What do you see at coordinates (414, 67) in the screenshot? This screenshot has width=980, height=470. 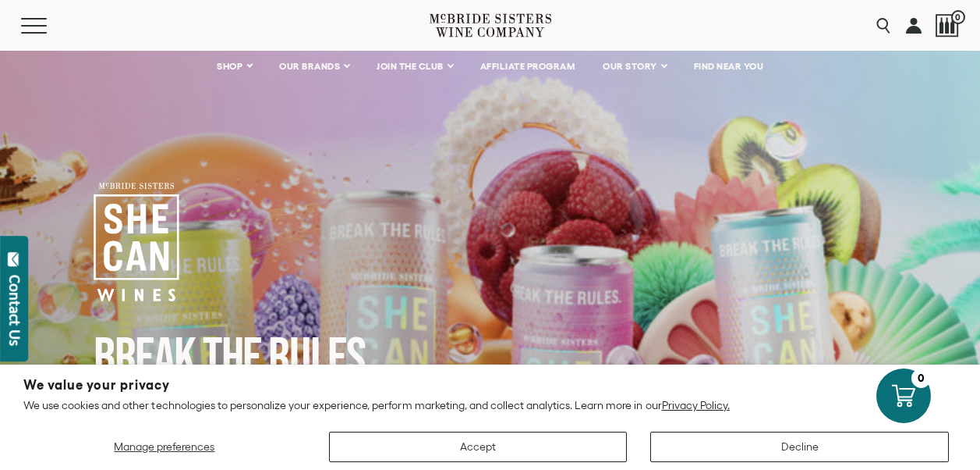 I see `a: JOIN THE CLUB` at bounding box center [414, 67].